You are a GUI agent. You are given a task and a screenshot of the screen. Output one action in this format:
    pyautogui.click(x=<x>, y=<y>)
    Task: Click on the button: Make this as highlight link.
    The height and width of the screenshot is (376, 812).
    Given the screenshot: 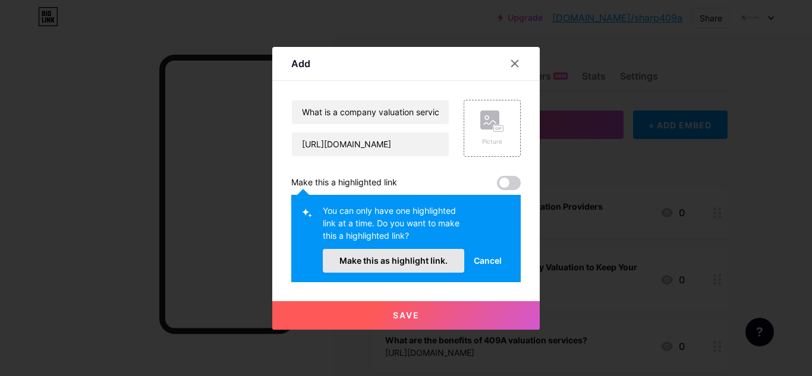 What is the action you would take?
    pyautogui.click(x=394, y=261)
    